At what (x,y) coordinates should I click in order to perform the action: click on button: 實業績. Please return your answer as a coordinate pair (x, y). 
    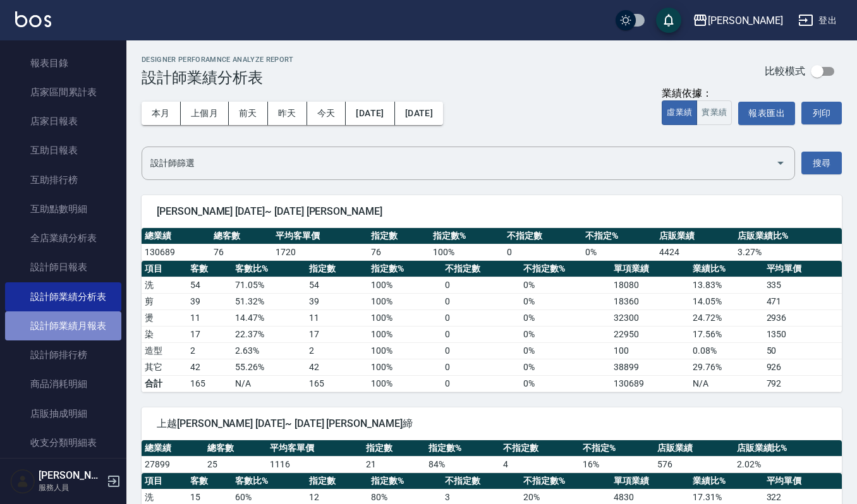
    Looking at the image, I should click on (714, 112).